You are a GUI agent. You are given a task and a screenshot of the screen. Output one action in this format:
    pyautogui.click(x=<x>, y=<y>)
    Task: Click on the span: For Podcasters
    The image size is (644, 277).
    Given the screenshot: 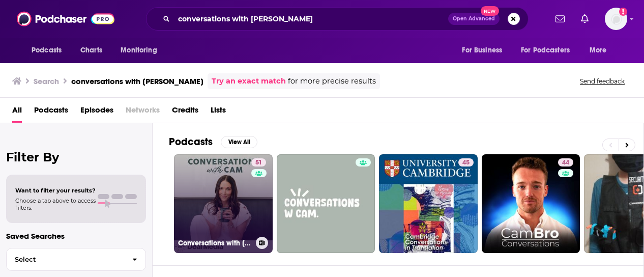 What is the action you would take?
    pyautogui.click(x=545, y=50)
    